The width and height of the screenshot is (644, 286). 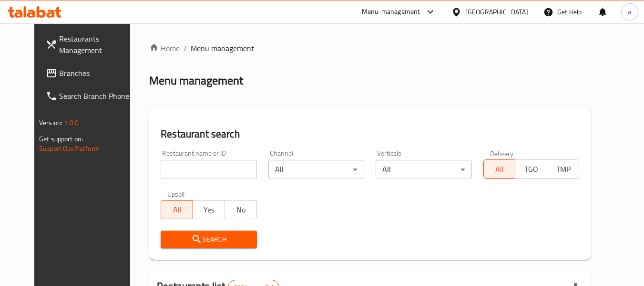 What do you see at coordinates (90, 73) in the screenshot?
I see `a: Branches` at bounding box center [90, 73].